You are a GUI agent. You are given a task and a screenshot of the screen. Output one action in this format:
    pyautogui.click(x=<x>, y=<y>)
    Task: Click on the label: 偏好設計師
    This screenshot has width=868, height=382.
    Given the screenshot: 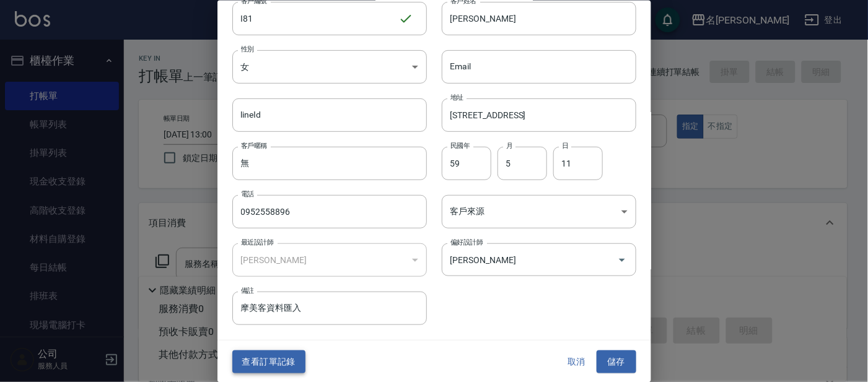 What is the action you would take?
    pyautogui.click(x=467, y=242)
    